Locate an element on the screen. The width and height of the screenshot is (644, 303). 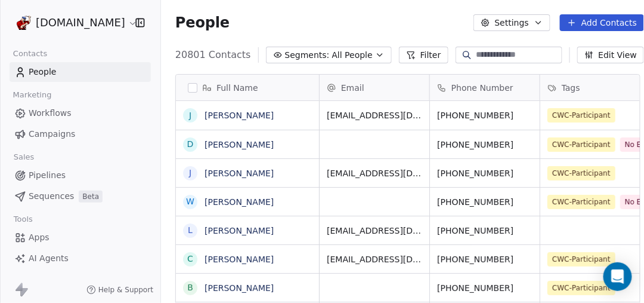
span: Sequences is located at coordinates (51, 196).